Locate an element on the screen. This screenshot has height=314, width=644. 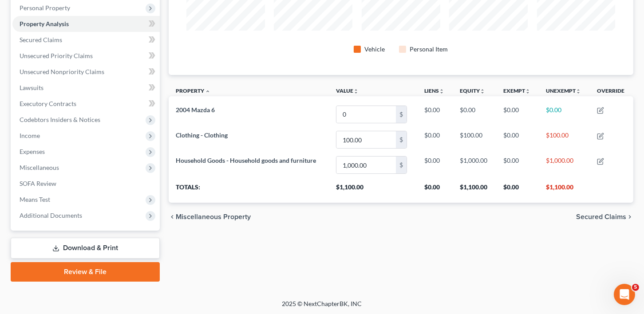
a: Unsecured Nonpriority Claims is located at coordinates (86, 72).